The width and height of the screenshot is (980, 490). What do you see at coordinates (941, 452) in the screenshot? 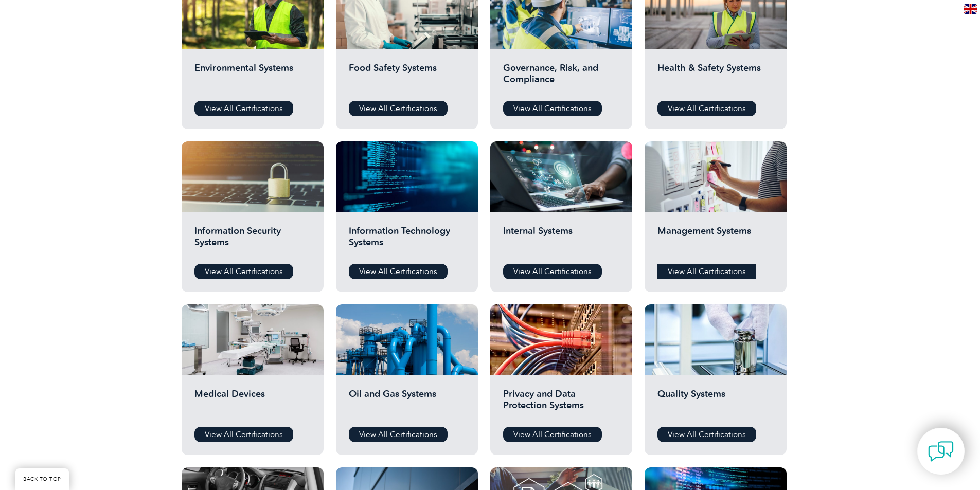
I see `img: contact-chat.png` at bounding box center [941, 452].